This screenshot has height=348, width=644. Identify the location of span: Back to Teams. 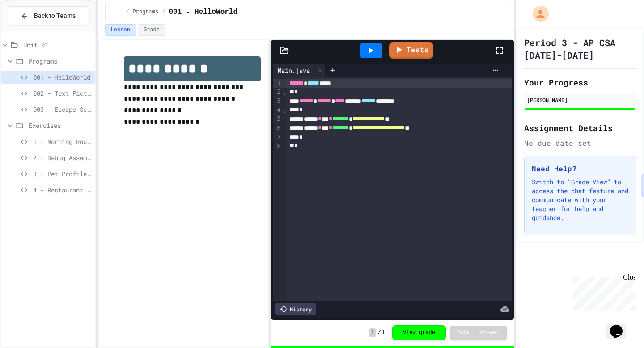
(55, 15).